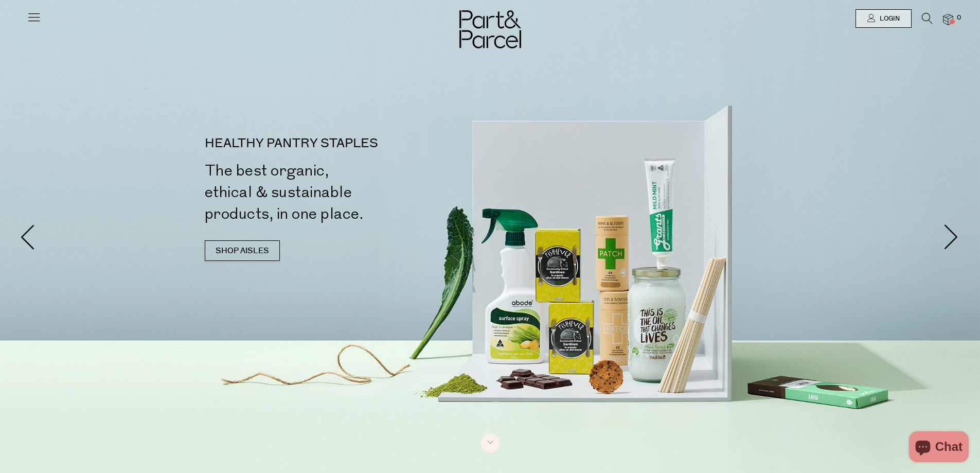  What do you see at coordinates (490, 29) in the screenshot?
I see `img: Part&Parcel` at bounding box center [490, 29].